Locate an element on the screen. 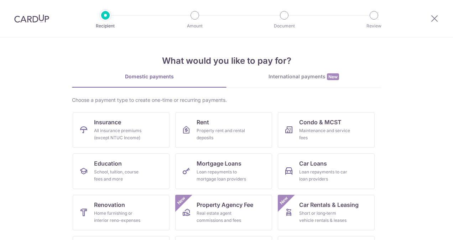  span: Renovation is located at coordinates (109, 205).